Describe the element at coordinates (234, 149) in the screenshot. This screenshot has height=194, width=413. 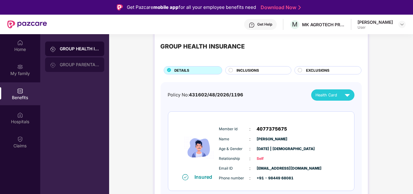
I see `span: Age & Gender` at that location.